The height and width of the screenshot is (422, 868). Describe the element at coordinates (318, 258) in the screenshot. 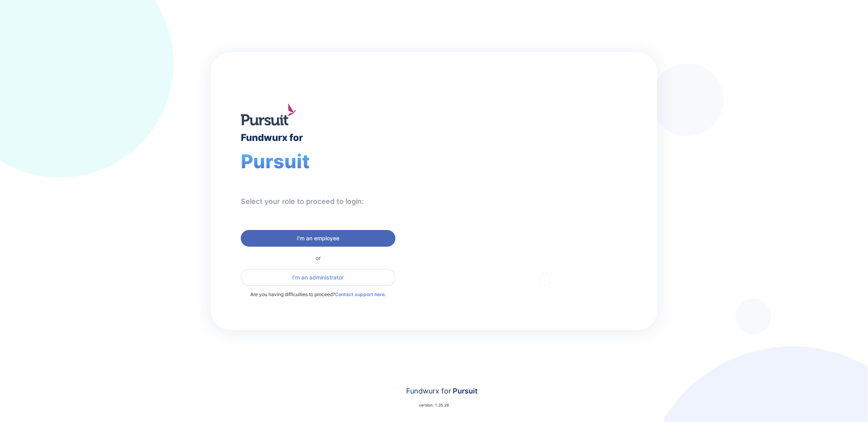

I see `div: or` at that location.